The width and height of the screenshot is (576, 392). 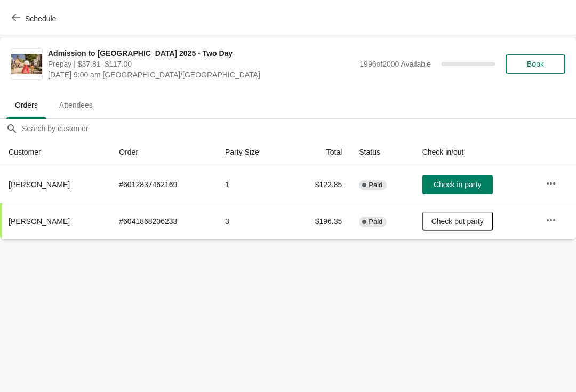 I want to click on span: Prepay | $37.81–$117.00, so click(x=201, y=64).